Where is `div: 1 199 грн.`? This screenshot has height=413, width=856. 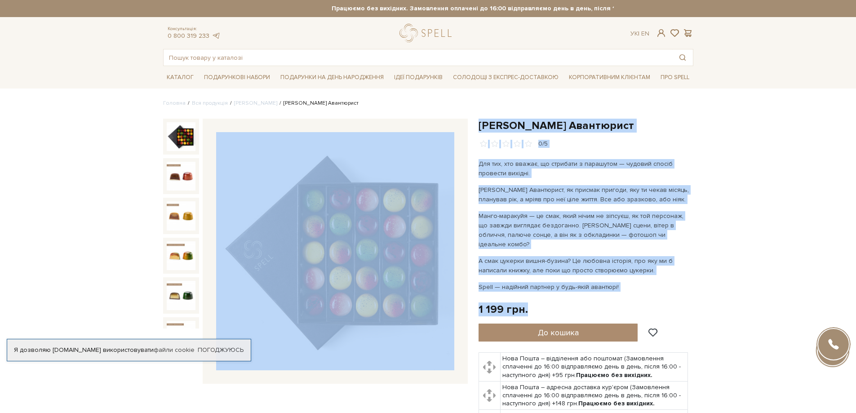
div: 1 199 грн. is located at coordinates (504, 309).